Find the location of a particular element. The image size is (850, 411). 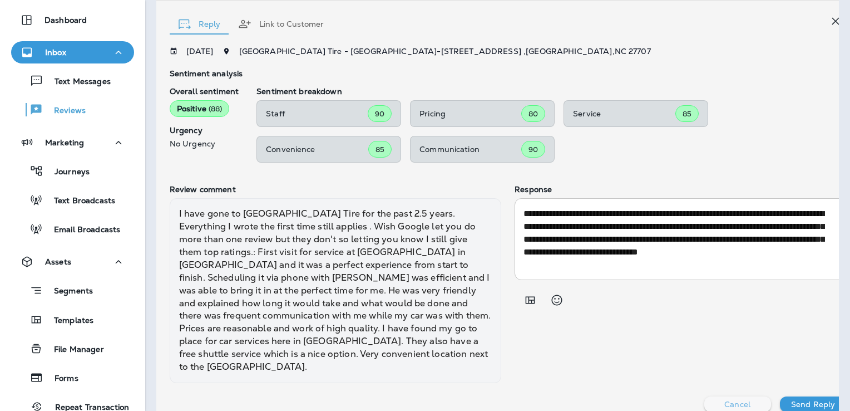

button: Add in a premade template is located at coordinates (530, 300).